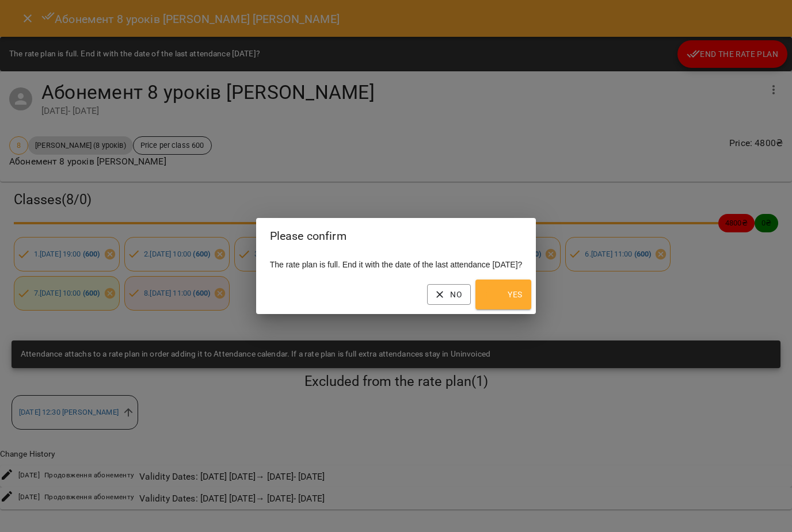  I want to click on button: Yes, so click(503, 294).